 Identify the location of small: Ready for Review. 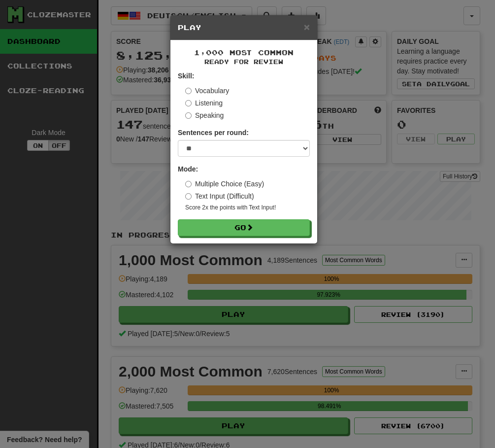
(244, 61).